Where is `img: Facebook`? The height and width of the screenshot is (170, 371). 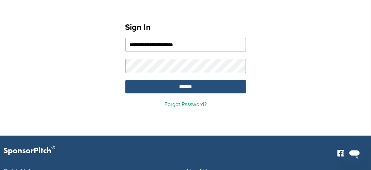
img: Facebook is located at coordinates (341, 153).